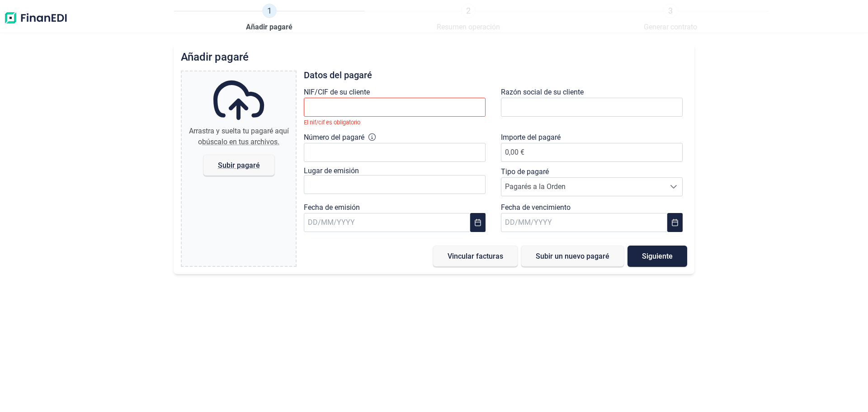 This screenshot has width=868, height=412. Describe the element at coordinates (240, 142) in the screenshot. I see `span: búscalo en tus archivos.` at that location.